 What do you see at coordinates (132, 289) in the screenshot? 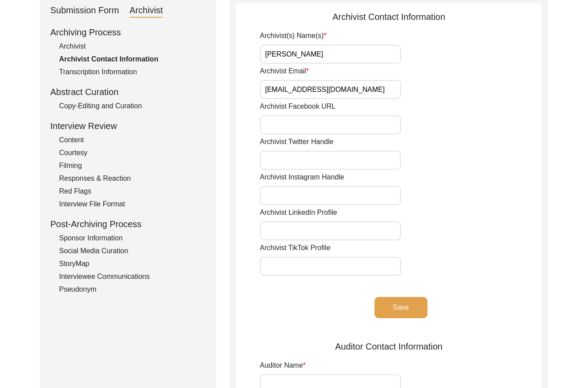
I see `div: Pseudonym` at bounding box center [132, 289].